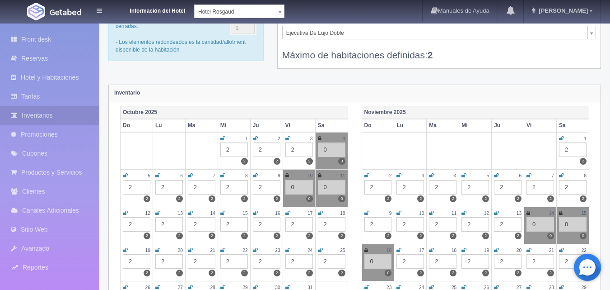 This screenshot has width=610, height=290. What do you see at coordinates (519, 213) in the screenshot?
I see `small: 13` at bounding box center [519, 213].